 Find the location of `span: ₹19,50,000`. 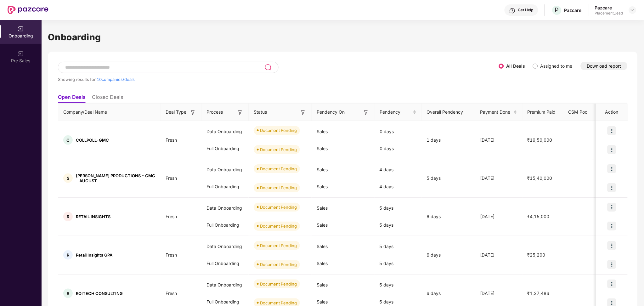

span: ₹19,50,000 is located at coordinates (540, 140).